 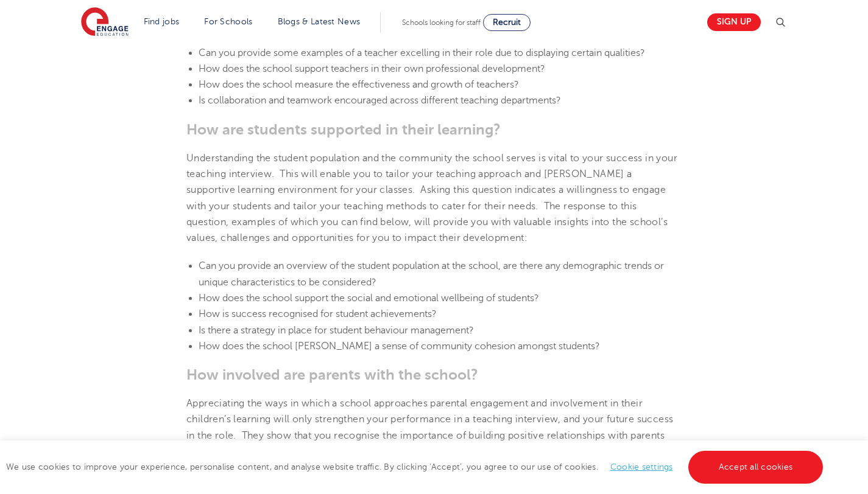 I want to click on a: Recruit, so click(x=507, y=22).